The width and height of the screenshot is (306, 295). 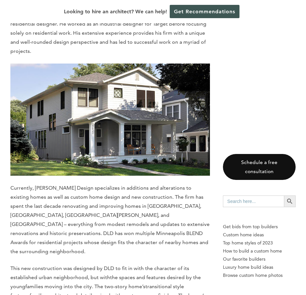 I want to click on p: Custom home ideas, so click(x=259, y=235).